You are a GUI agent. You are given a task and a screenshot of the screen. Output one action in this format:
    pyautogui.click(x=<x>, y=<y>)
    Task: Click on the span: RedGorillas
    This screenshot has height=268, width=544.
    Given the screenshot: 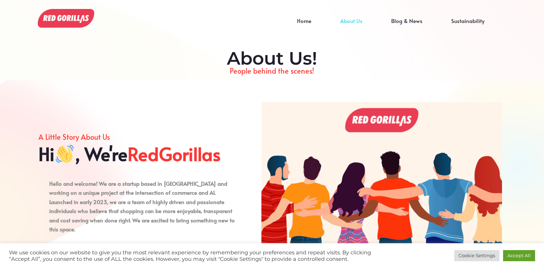 What is the action you would take?
    pyautogui.click(x=174, y=154)
    